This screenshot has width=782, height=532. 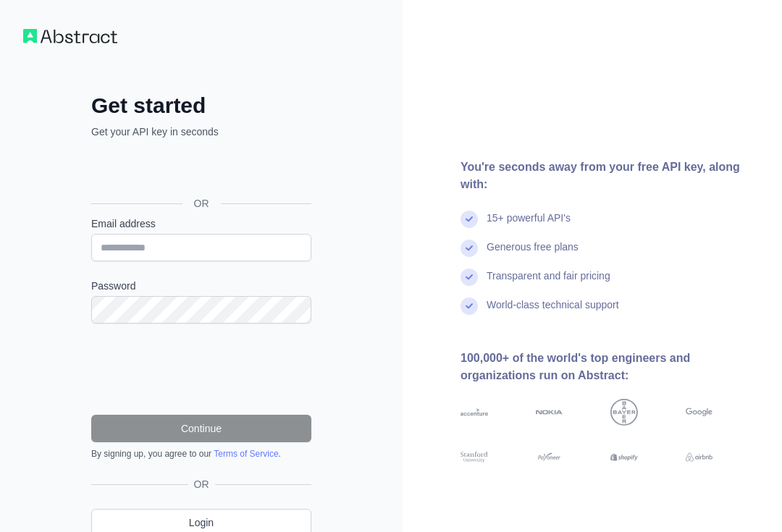 I want to click on div: Transparent and fair pricing, so click(x=548, y=283).